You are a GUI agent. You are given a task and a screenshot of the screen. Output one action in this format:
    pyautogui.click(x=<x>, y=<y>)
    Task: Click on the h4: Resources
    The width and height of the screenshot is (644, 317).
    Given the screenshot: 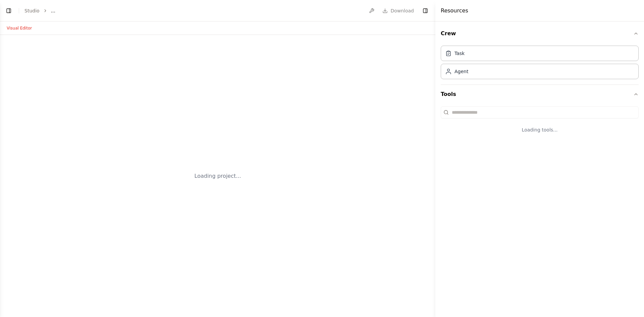 What is the action you would take?
    pyautogui.click(x=455, y=11)
    